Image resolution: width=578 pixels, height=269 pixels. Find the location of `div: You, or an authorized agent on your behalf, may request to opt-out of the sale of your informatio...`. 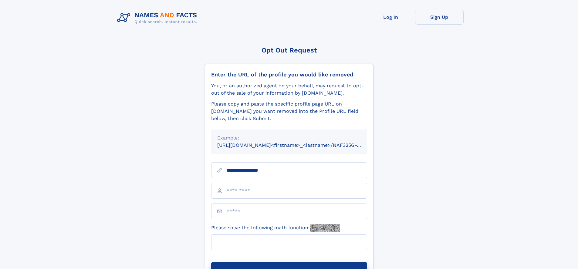

div: You, or an authorized agent on your behalf, may request to opt-out of the sale of your informatio... is located at coordinates (289, 90).